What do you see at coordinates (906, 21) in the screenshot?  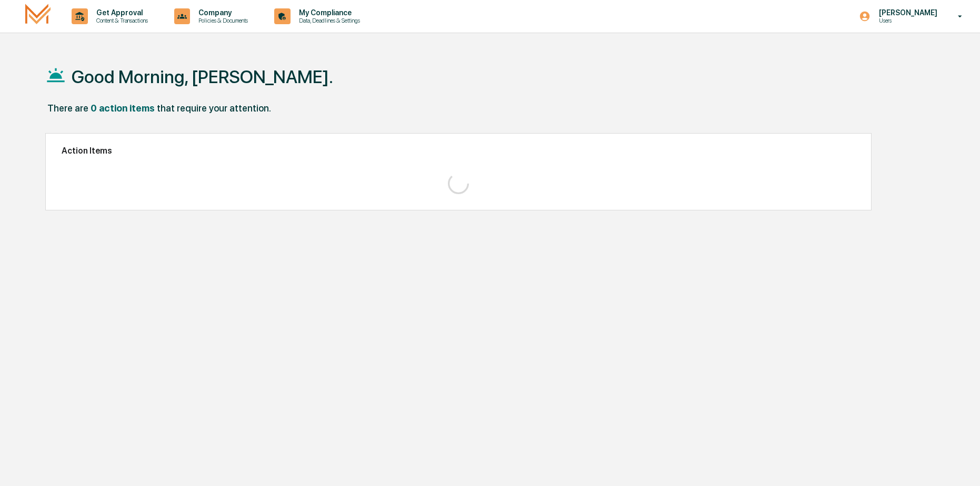 I see `p: Users` at bounding box center [906, 21].